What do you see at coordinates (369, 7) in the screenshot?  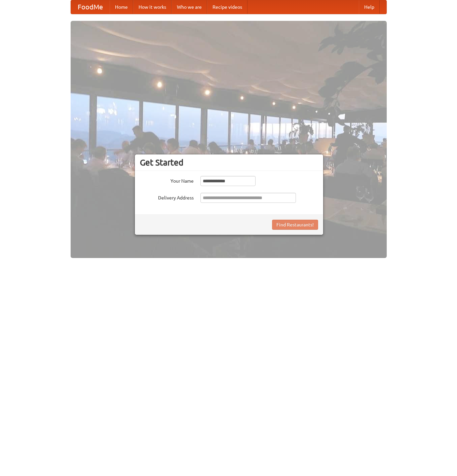 I see `a: Help` at bounding box center [369, 7].